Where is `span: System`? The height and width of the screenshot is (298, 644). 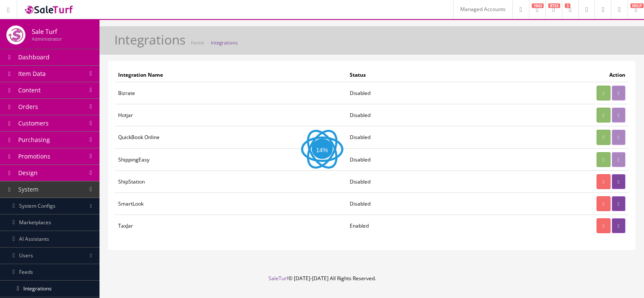 span: System is located at coordinates (28, 189).